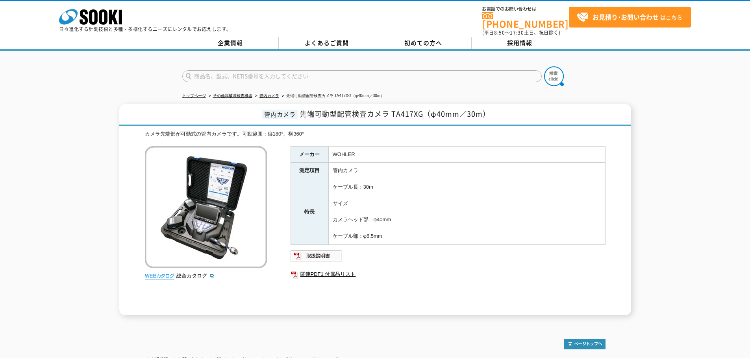 This screenshot has height=358, width=750. Describe the element at coordinates (448, 275) in the screenshot. I see `a: 関連PDF1 付属品リスト` at that location.